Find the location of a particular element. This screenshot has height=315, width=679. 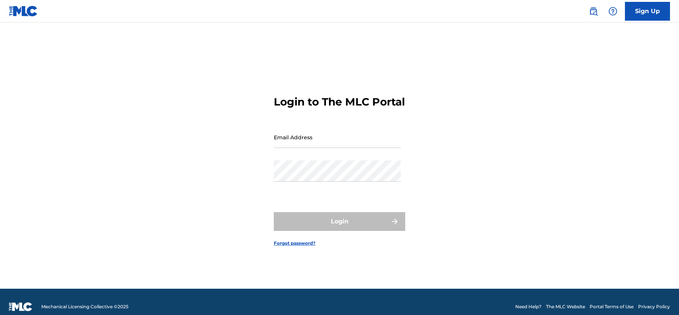

span: Mechanical Licensing Collective © 2025 is located at coordinates (85, 307).